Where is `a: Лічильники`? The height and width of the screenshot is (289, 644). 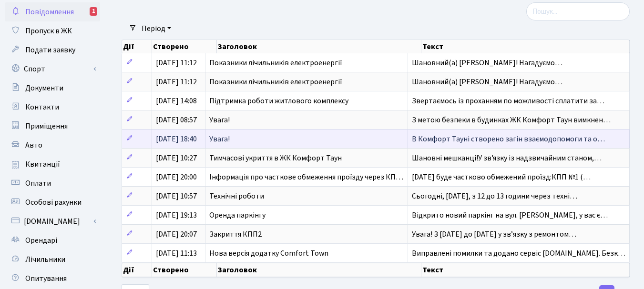 a: Лічильники is located at coordinates (52, 260).